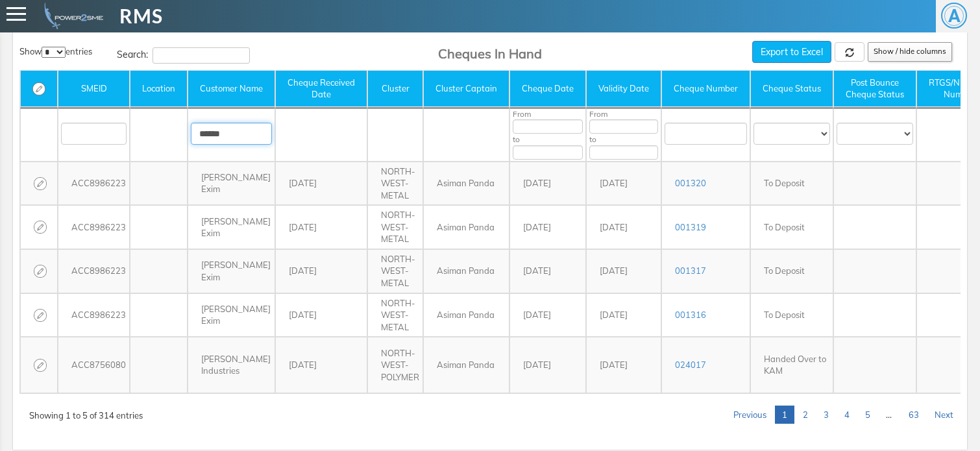 This screenshot has width=980, height=451. I want to click on th: Cluster: activate to sort column ascending, so click(395, 89).